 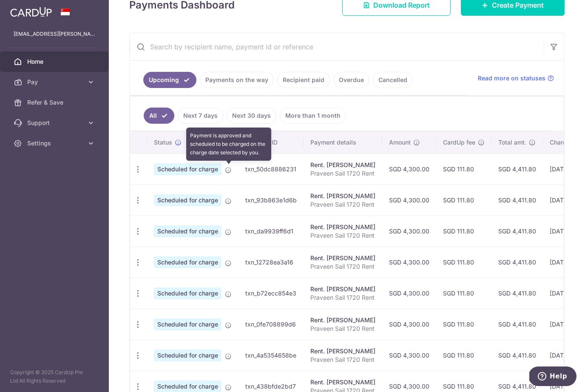 I want to click on a: Next 30 days, so click(x=251, y=116).